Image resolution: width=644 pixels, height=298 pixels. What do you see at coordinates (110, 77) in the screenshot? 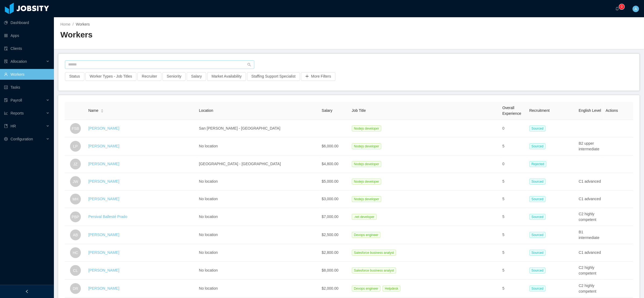
I see `button: Worker Types - Job Titles` at bounding box center [110, 77].